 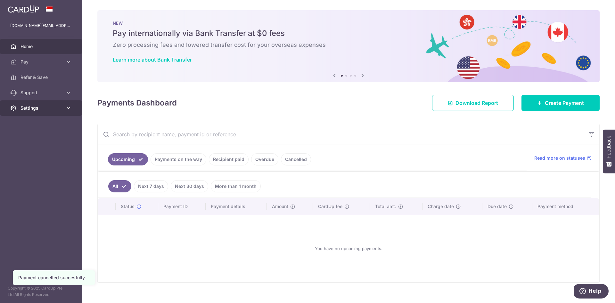 What do you see at coordinates (23, 9) in the screenshot?
I see `img: CardUp` at bounding box center [23, 9].